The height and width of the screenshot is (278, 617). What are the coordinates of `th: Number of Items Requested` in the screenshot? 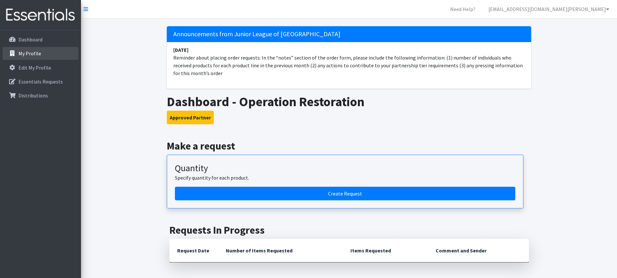 It's located at (281, 251).